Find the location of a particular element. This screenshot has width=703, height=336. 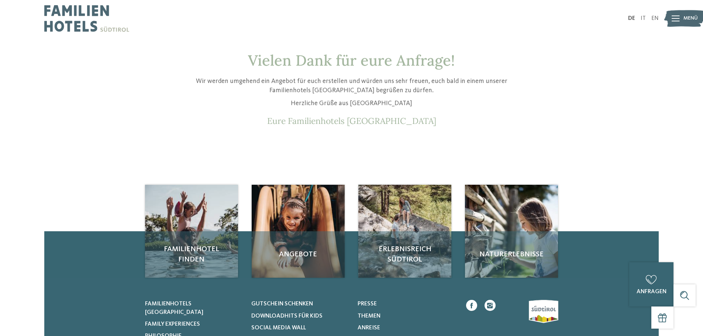

a: Presse is located at coordinates (406, 304).